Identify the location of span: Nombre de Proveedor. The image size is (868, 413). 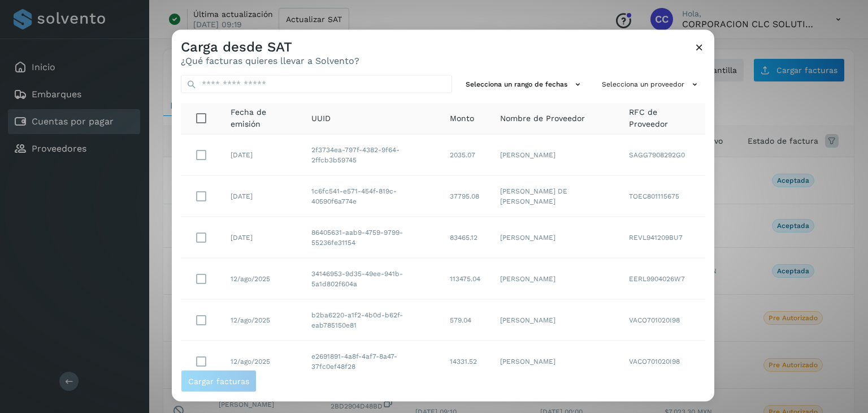
(542, 118).